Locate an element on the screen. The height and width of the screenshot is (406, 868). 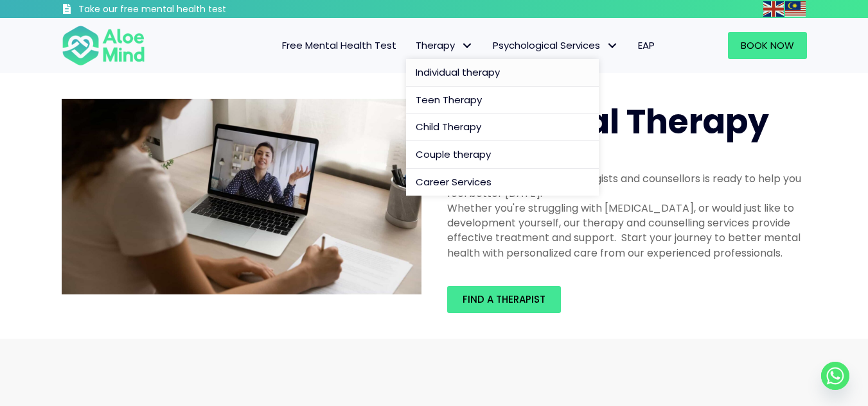
a: Whatsapp is located at coordinates (835, 376).